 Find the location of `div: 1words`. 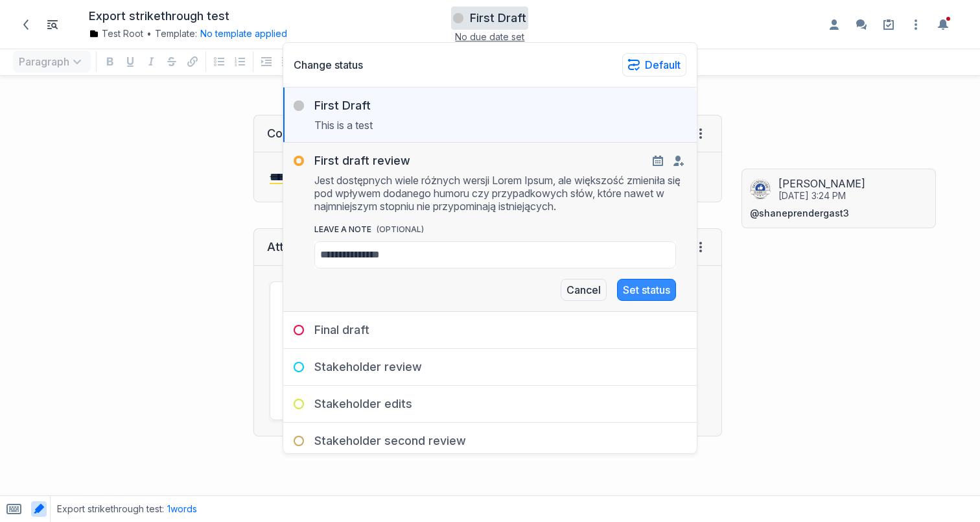

div: 1words is located at coordinates (182, 509).